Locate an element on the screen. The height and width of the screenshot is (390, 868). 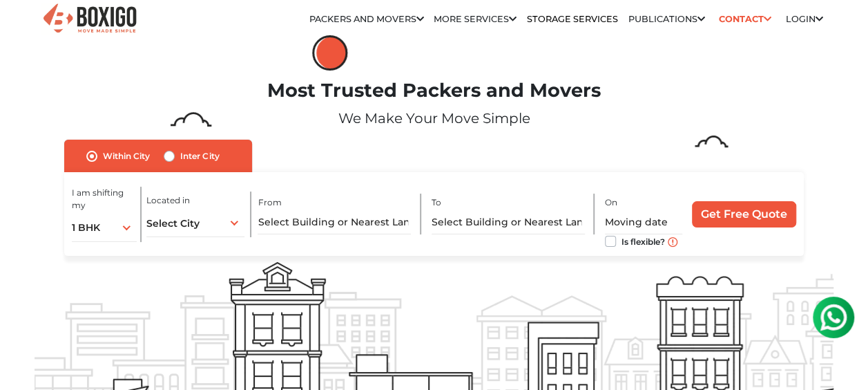
label: Is flexible? is located at coordinates (643, 239).